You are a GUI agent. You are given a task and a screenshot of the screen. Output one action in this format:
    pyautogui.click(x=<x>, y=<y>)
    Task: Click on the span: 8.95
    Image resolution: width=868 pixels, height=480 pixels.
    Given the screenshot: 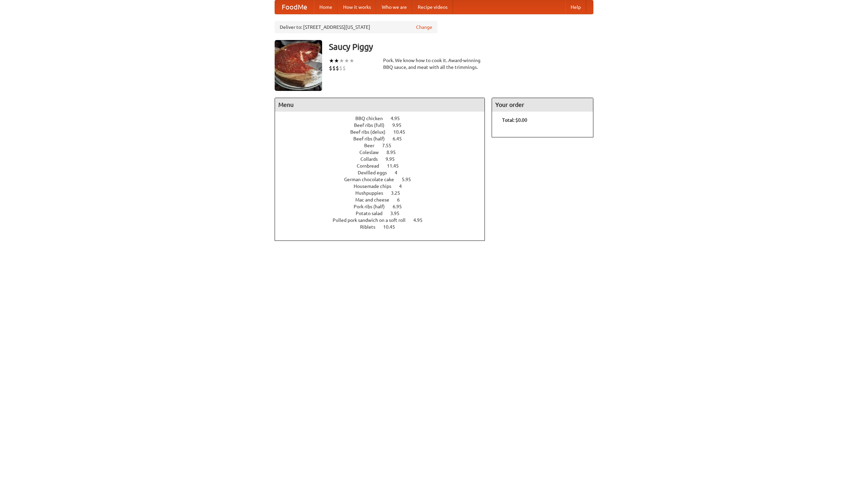 What is the action you would take?
    pyautogui.click(x=394, y=152)
    